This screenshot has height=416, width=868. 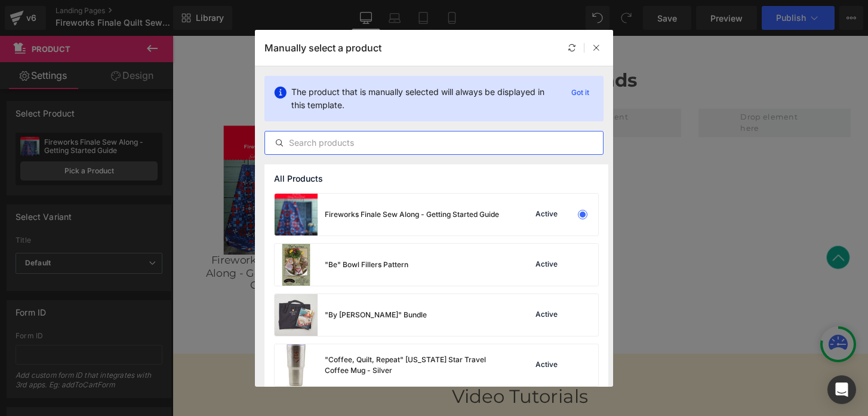 What do you see at coordinates (323, 48) in the screenshot?
I see `p: Manually select a product` at bounding box center [323, 48].